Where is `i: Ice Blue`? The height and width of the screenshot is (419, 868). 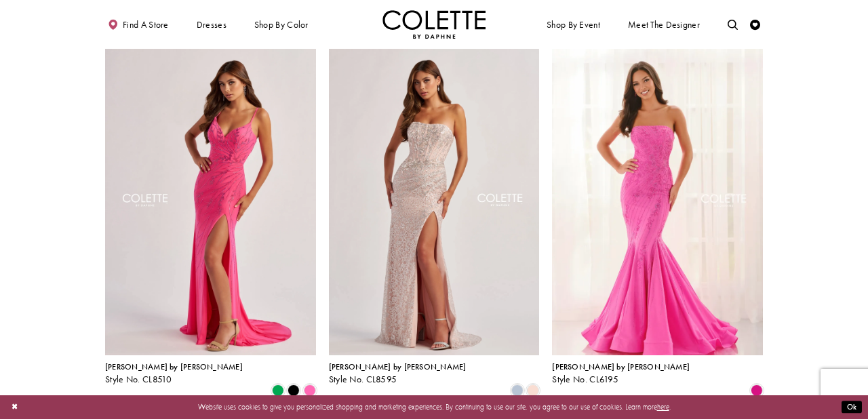 i: Ice Blue is located at coordinates (518, 391).